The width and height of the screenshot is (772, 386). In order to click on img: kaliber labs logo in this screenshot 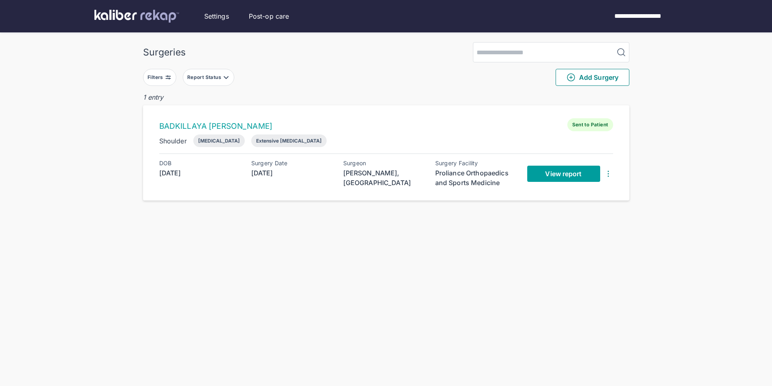, I will do `click(137, 16)`.